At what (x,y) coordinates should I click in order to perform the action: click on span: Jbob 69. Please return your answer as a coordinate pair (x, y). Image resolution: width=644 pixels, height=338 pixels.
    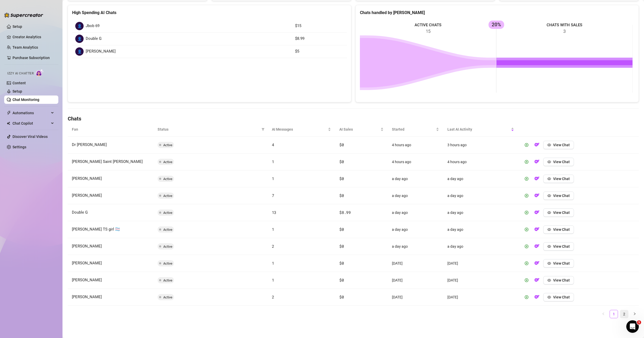
    Looking at the image, I should click on (92, 26).